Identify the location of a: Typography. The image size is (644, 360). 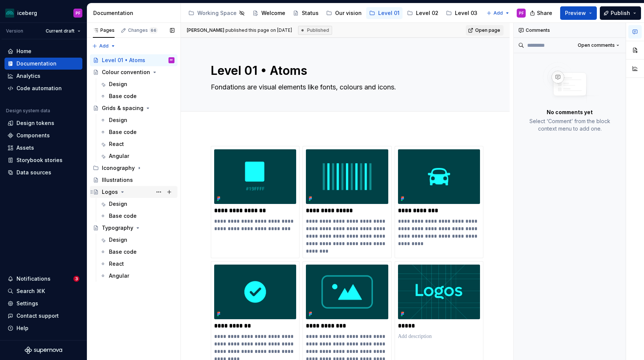
(133, 228).